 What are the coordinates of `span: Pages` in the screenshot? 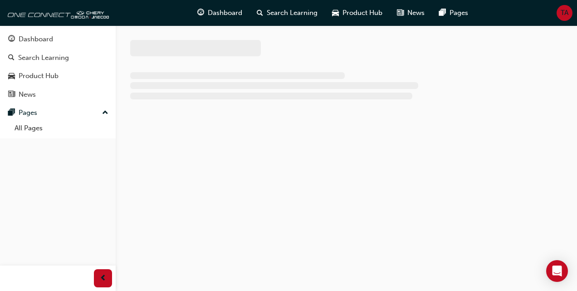 It's located at (458, 13).